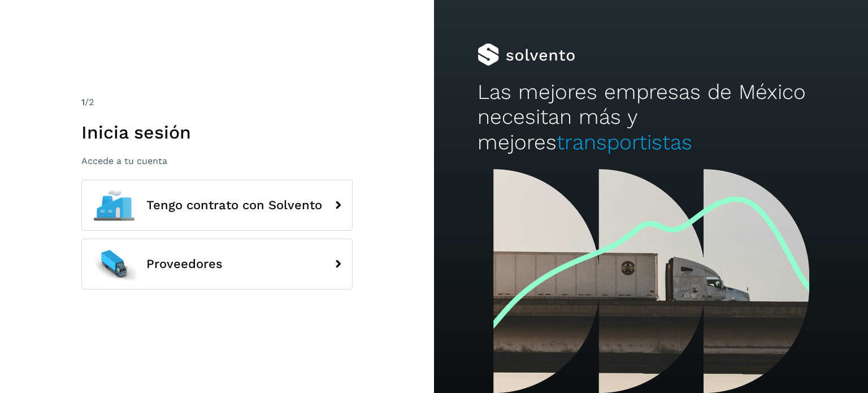  Describe the element at coordinates (624, 142) in the screenshot. I see `span: transportistas` at that location.